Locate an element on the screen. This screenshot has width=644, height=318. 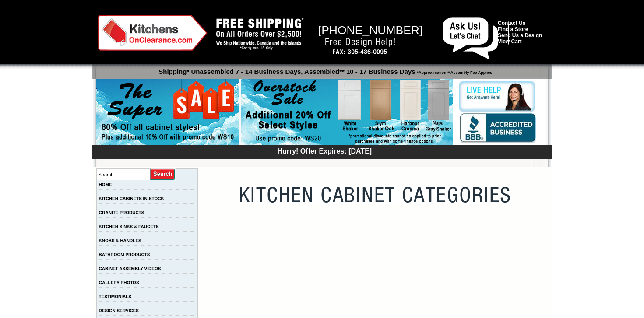
a: Find a Store is located at coordinates (513, 29).